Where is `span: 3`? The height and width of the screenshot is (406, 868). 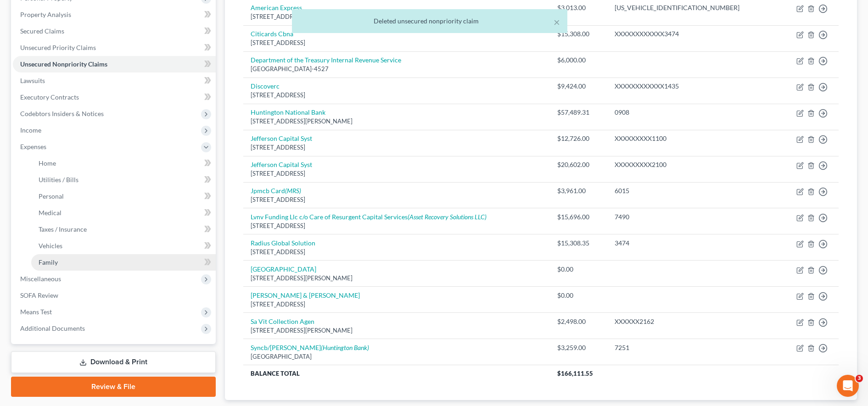
span: 3 is located at coordinates (859, 379).